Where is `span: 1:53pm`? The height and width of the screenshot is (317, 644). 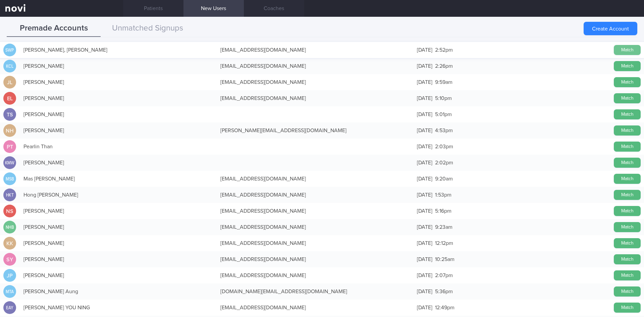
span: 1:53pm is located at coordinates (443, 195).